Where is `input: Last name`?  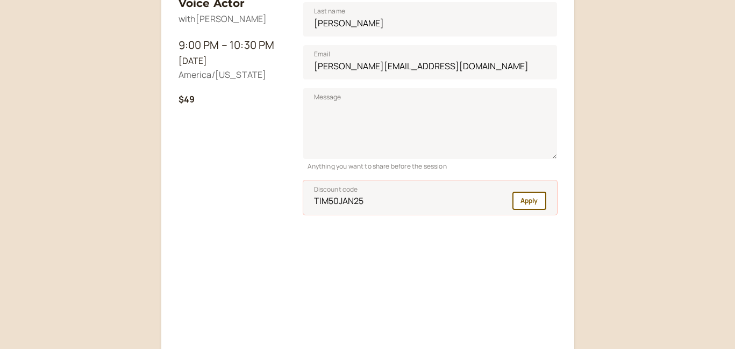
input: Last name is located at coordinates (430, 19).